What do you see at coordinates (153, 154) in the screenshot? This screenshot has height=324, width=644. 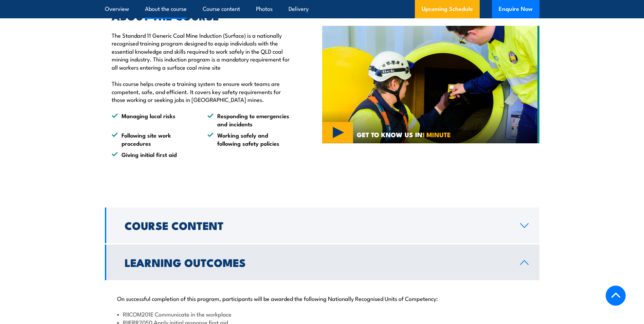 I see `li: Giving initial first aid` at bounding box center [153, 154].